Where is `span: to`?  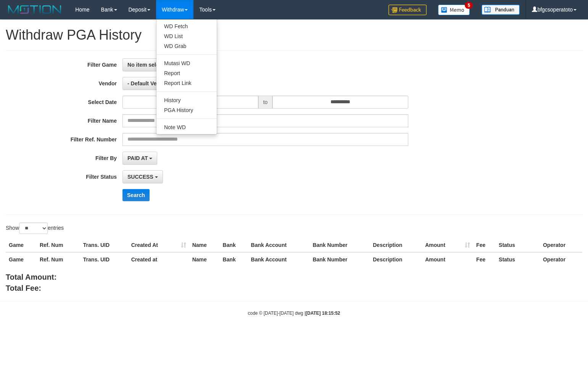 span: to is located at coordinates (266, 102).